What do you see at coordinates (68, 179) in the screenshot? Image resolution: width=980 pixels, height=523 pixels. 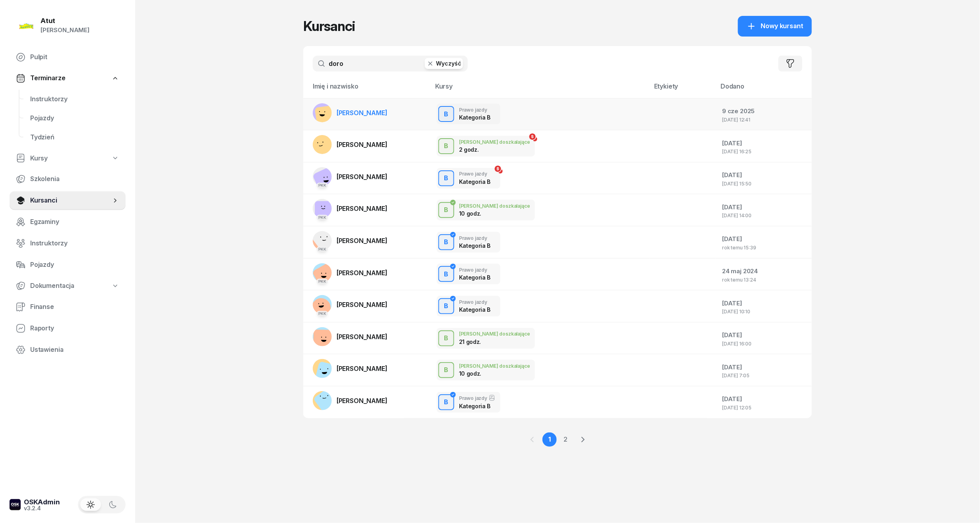 I see `a: Szkolenia` at bounding box center [68, 179].